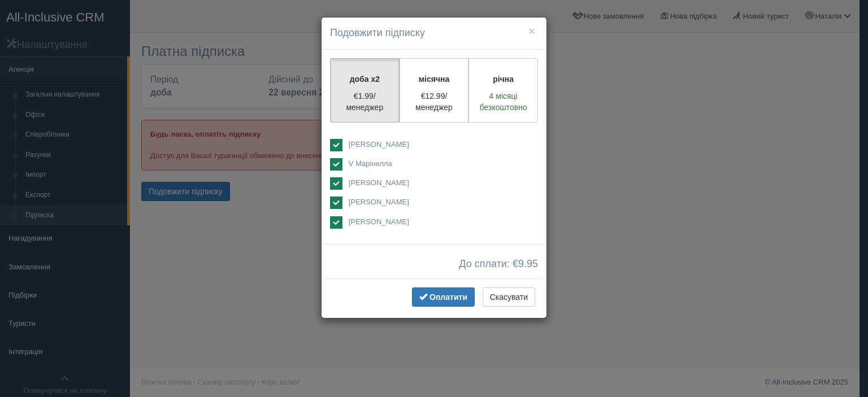 The width and height of the screenshot is (868, 397). I want to click on p: €1.99/менеджер, so click(365, 102).